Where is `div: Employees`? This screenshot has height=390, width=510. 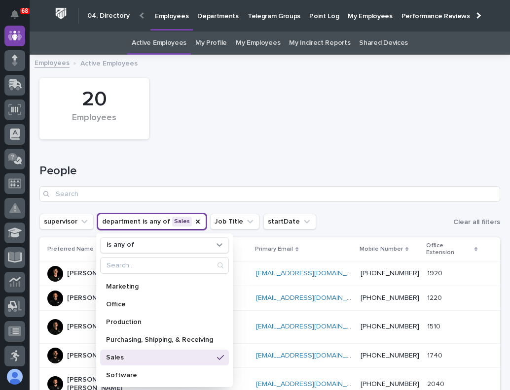
div: Employees is located at coordinates (94, 123).